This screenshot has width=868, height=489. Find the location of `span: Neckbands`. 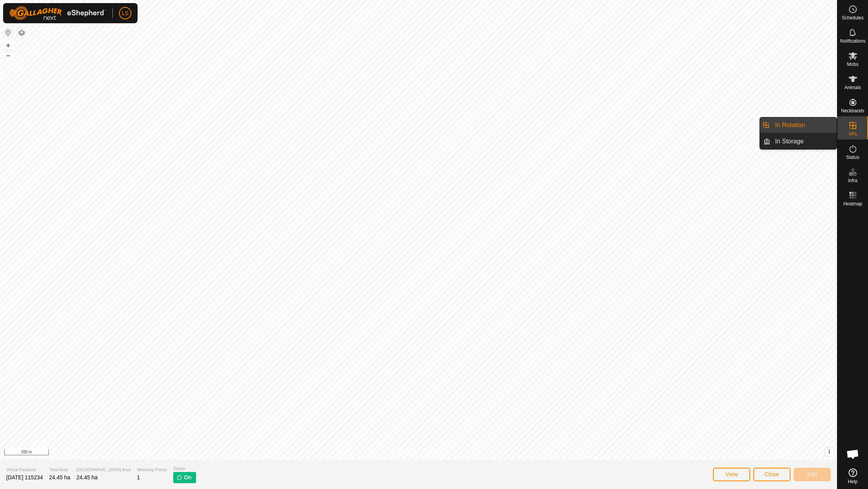

span: Neckbands is located at coordinates (852, 111).